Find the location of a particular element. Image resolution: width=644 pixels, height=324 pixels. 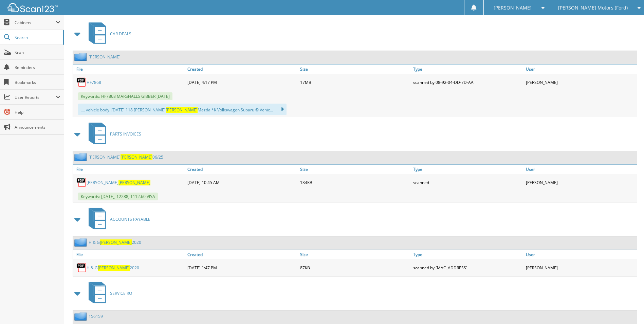

span: User Reports is located at coordinates (35, 97).